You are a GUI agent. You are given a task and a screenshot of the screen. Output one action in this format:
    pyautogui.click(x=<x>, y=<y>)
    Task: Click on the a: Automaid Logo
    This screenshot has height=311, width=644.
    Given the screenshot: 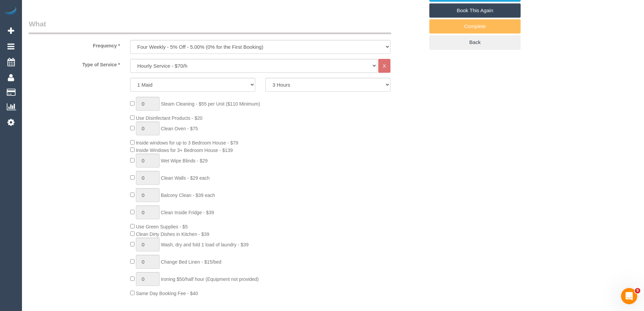 What is the action you would take?
    pyautogui.click(x=11, y=11)
    